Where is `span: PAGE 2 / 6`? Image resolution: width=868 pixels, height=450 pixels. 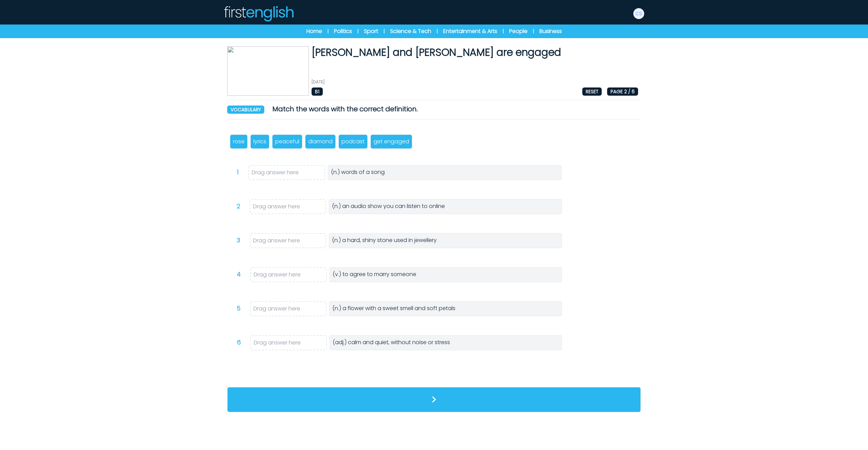
span: PAGE 2 / 6 is located at coordinates (623, 91).